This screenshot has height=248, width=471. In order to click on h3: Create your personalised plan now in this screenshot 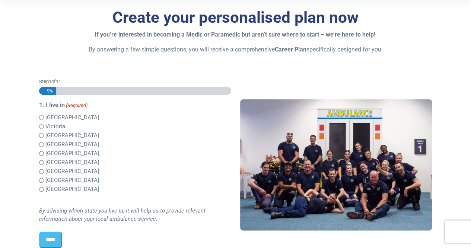, I will do `click(236, 18)`.